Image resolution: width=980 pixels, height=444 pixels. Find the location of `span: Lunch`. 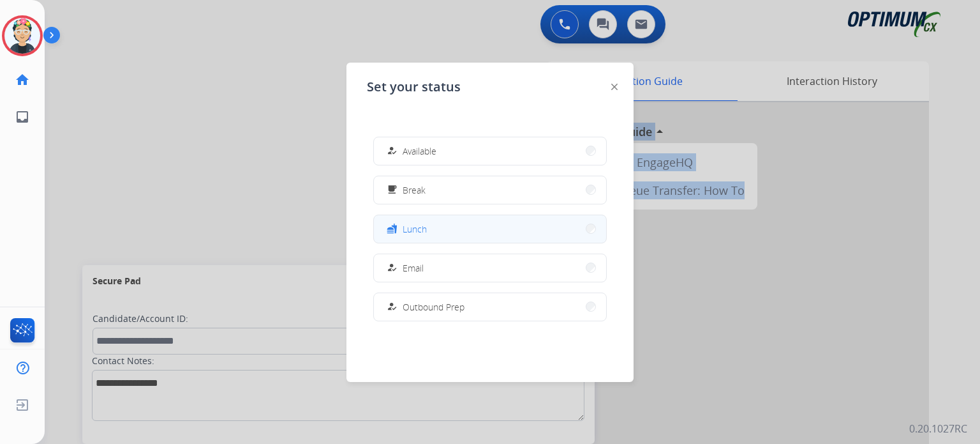

span: Lunch is located at coordinates (414, 229).